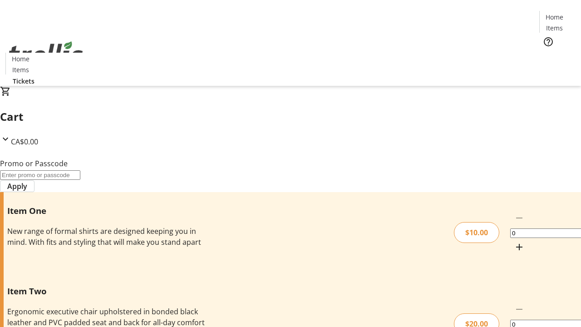 The width and height of the screenshot is (581, 327). What do you see at coordinates (106, 211) in the screenshot?
I see `h3: Item One` at bounding box center [106, 211].